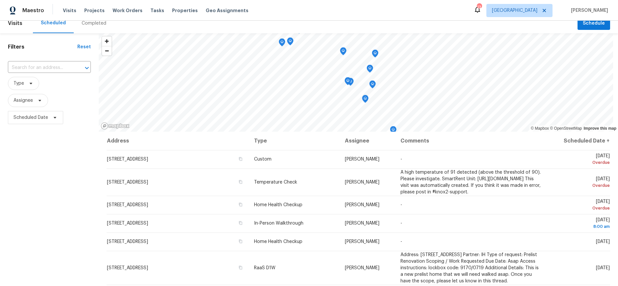 The width and height of the screenshot is (618, 286). I want to click on span: Properties, so click(185, 11).